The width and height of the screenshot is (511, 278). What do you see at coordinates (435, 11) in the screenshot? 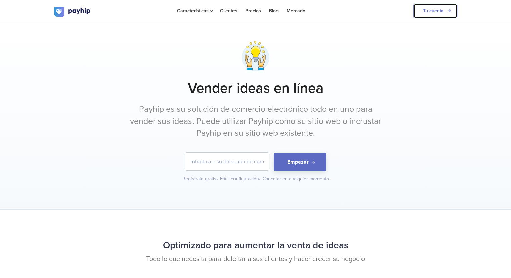
I see `a: Tu cuenta` at bounding box center [435, 11].